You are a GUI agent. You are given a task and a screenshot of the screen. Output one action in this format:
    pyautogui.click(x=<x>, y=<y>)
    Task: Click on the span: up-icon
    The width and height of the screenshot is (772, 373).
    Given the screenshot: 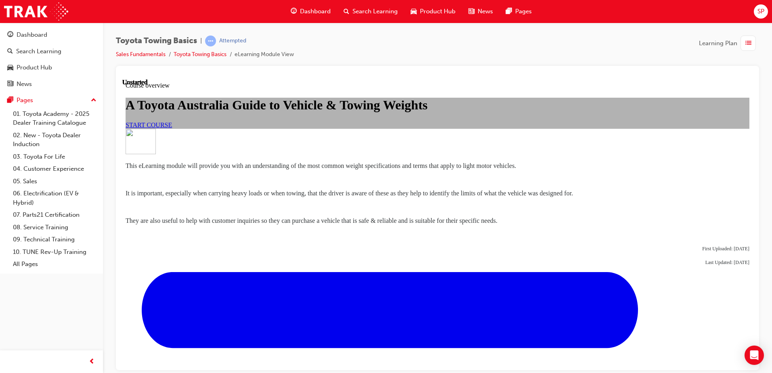 What is the action you would take?
    pyautogui.click(x=94, y=100)
    